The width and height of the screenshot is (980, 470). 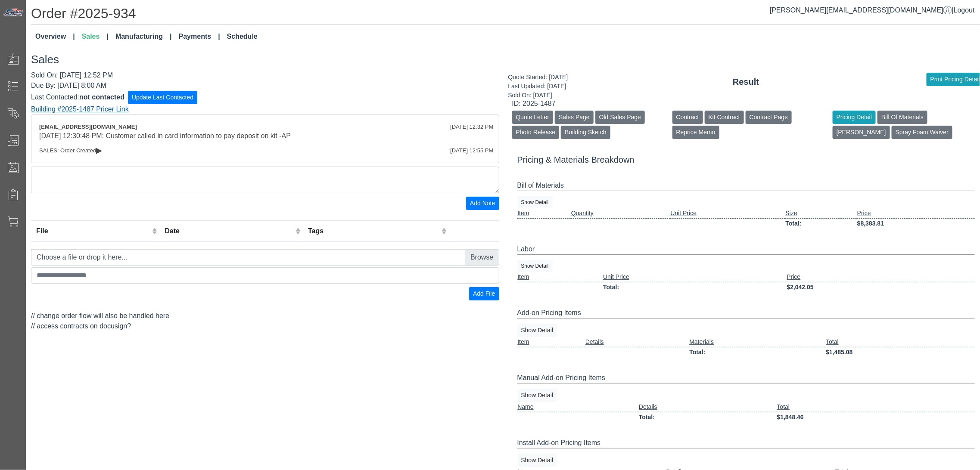 I want to click on button: Old Sales Page, so click(x=620, y=117).